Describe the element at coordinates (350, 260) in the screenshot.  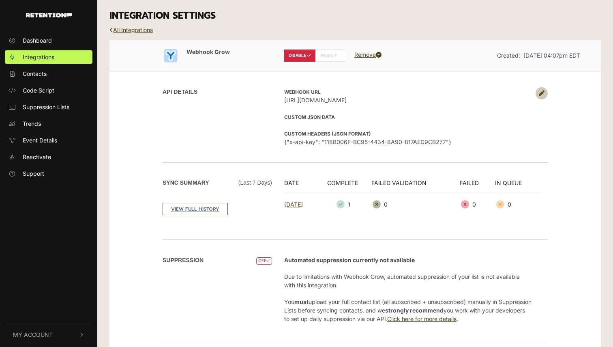
I see `strong: Automated suppression currently not available` at that location.